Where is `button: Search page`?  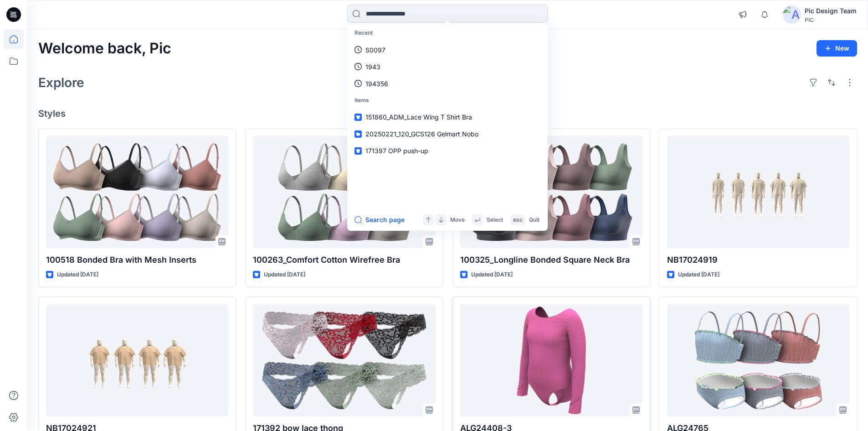 button: Search page is located at coordinates (379, 220).